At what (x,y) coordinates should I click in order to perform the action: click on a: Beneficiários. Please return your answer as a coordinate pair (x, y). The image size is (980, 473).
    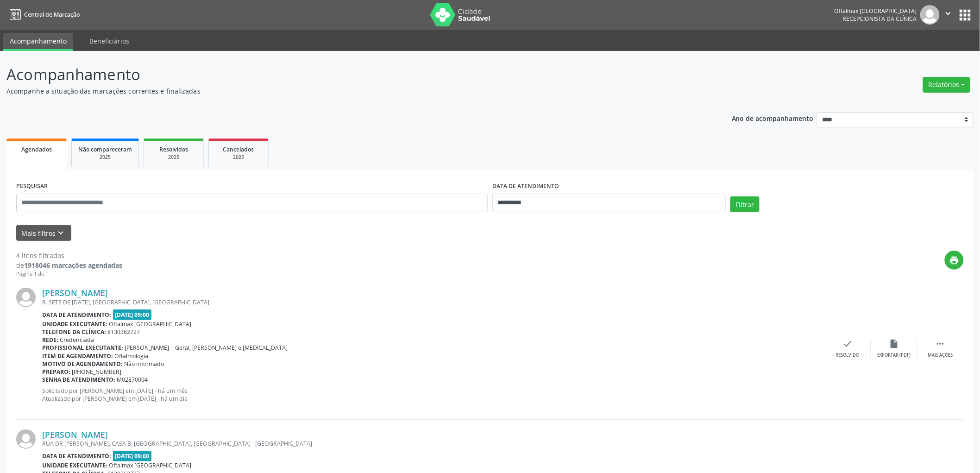
    Looking at the image, I should click on (109, 41).